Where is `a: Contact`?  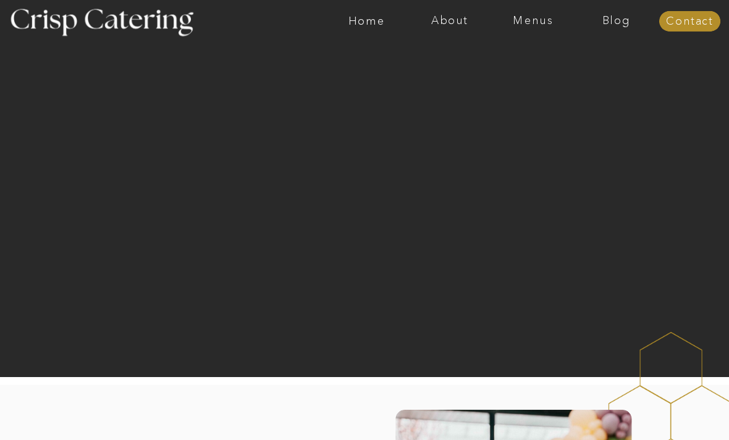 a: Contact is located at coordinates (689, 22).